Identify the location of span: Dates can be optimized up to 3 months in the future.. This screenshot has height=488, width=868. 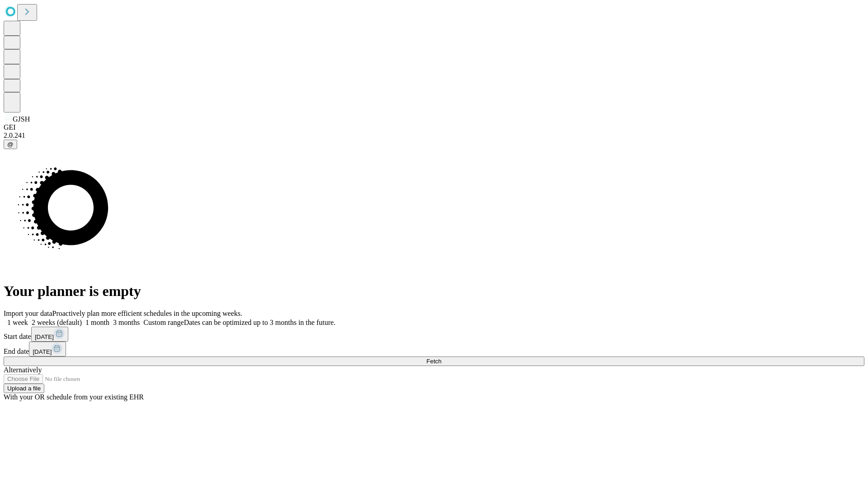
(260, 322).